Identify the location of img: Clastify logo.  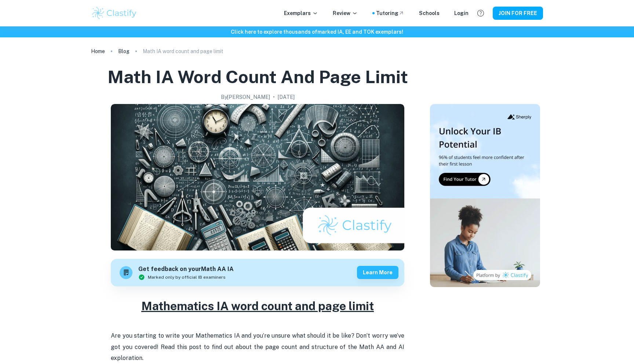
(115, 13).